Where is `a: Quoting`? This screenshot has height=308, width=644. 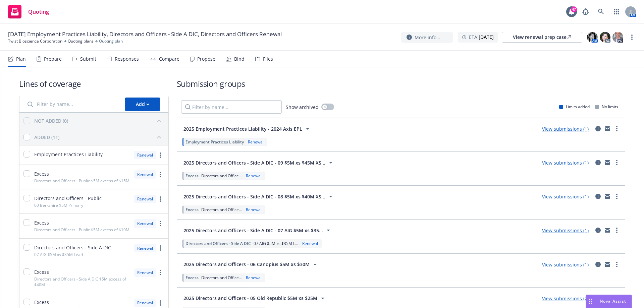 a: Quoting is located at coordinates (29, 12).